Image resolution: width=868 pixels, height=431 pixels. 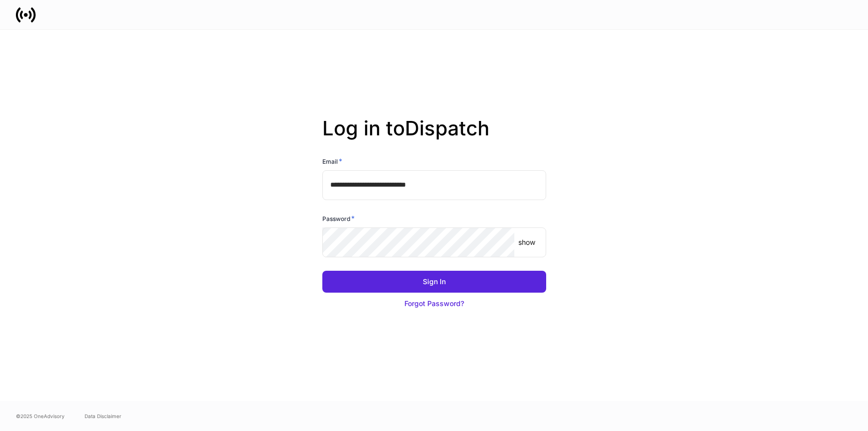 I want to click on h2: Log in to Dispatch, so click(x=434, y=136).